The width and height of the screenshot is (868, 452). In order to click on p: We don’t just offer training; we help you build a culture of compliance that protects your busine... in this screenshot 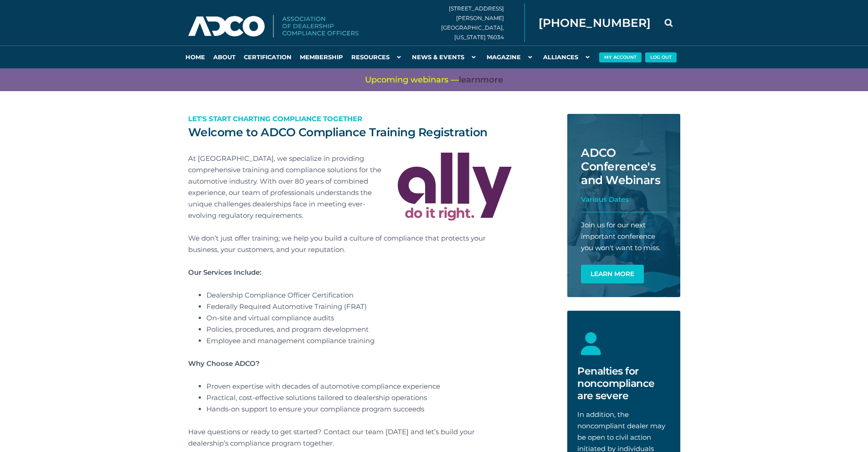, I will do `click(350, 244)`.